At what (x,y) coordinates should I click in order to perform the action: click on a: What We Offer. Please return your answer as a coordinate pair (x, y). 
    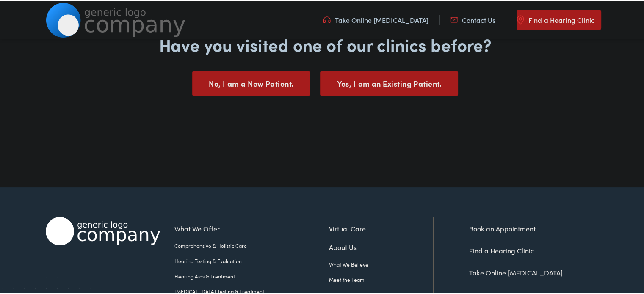
    Looking at the image, I should click on (252, 227).